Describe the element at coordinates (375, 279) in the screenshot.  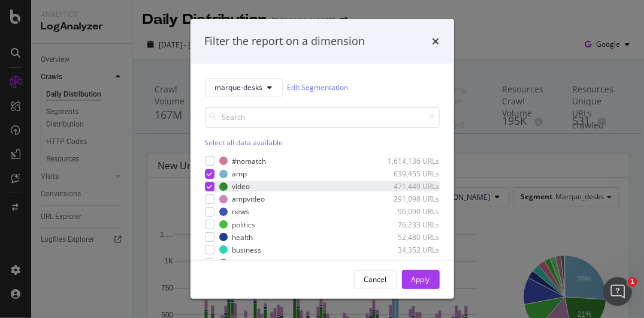
I see `button: Cancel` at that location.